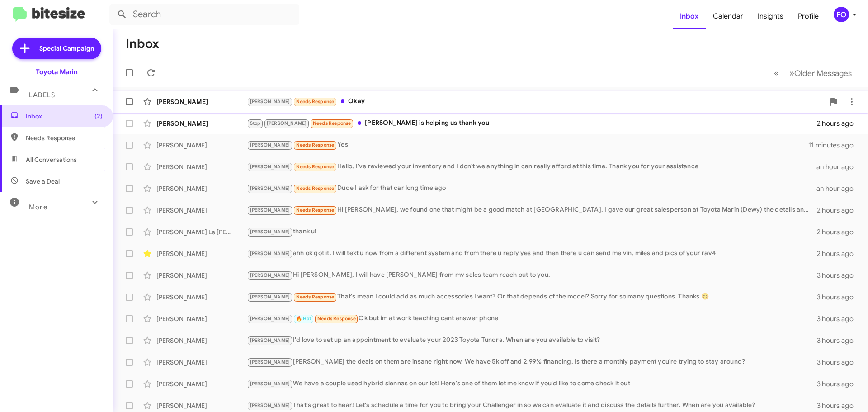 This screenshot has width=868, height=412. What do you see at coordinates (98, 116) in the screenshot?
I see `span: (2)` at bounding box center [98, 116].